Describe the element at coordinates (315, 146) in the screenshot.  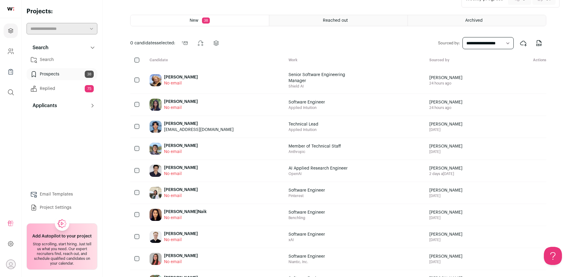
I see `span: Member of Technical Staff` at that location.